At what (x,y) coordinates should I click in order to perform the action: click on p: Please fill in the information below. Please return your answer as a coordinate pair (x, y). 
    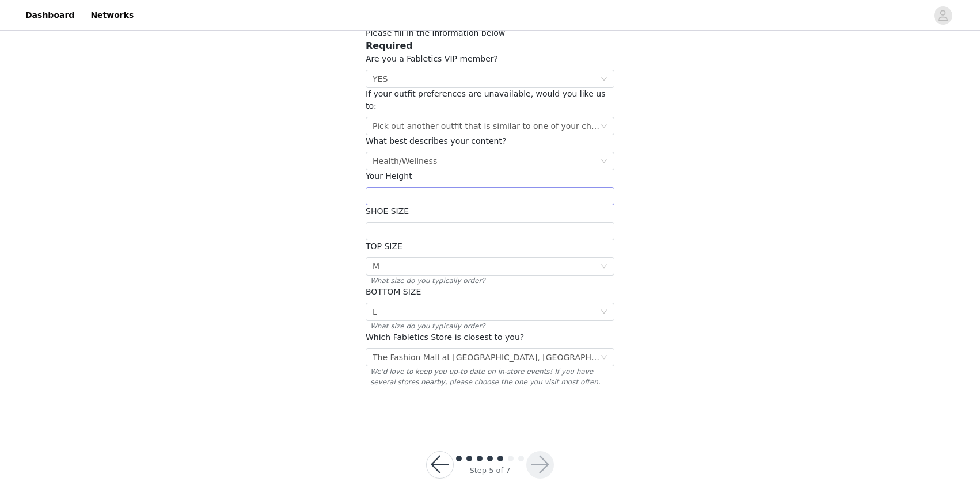
    Looking at the image, I should click on (490, 33).